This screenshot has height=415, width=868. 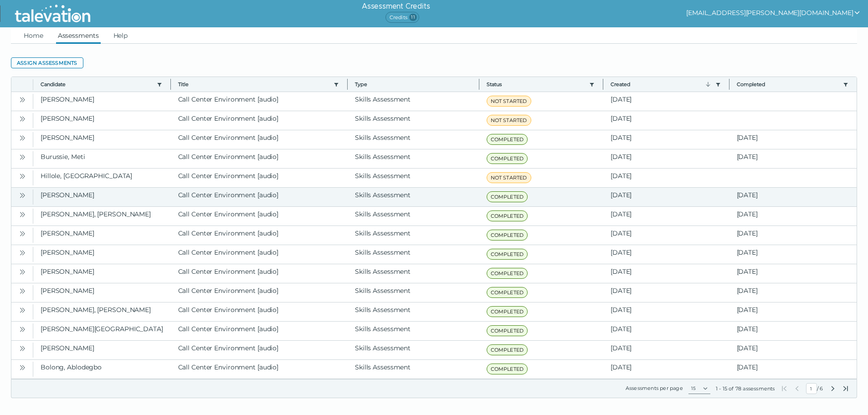 I want to click on span: Credits, so click(x=403, y=17).